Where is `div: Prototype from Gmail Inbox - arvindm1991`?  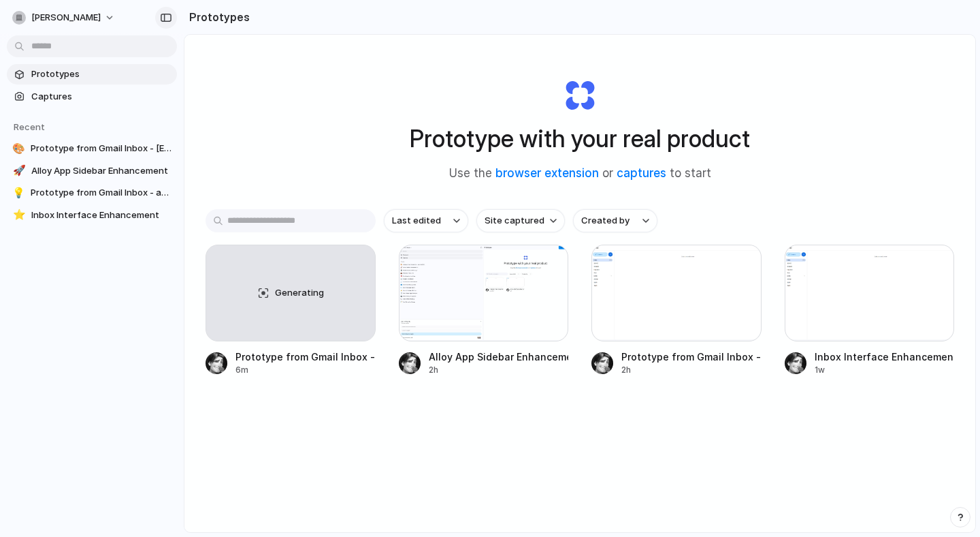 div: Prototype from Gmail Inbox - arvindm1991 is located at coordinates (692, 356).